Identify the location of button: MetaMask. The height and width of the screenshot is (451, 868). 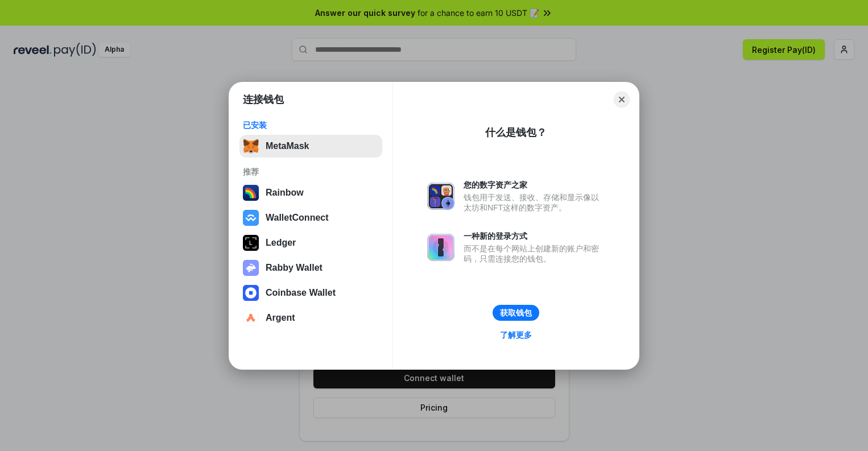
(311, 146).